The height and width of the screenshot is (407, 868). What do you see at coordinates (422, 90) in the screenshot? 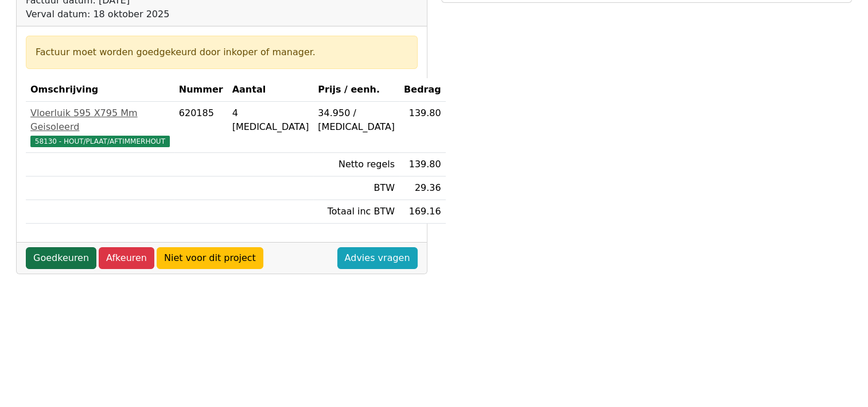
I see `th: Bedrag` at bounding box center [422, 90].